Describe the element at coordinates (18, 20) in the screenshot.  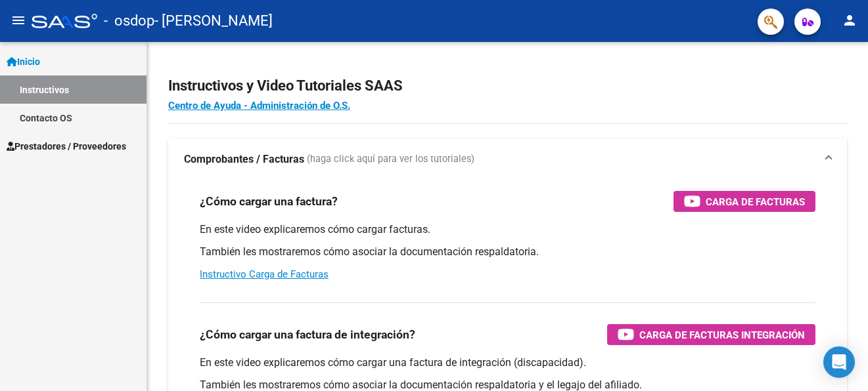
I see `mat-icon: menu` at that location.